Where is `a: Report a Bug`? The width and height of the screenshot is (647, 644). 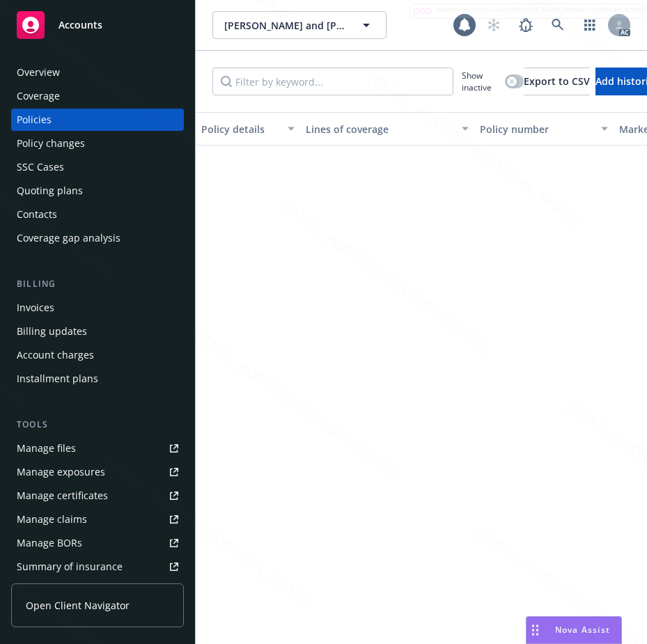
a: Report a Bug is located at coordinates (525, 25).